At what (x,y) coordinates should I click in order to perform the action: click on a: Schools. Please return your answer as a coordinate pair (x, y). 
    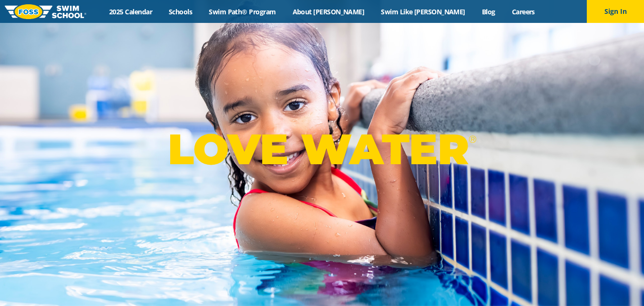
    Looking at the image, I should click on (181, 11).